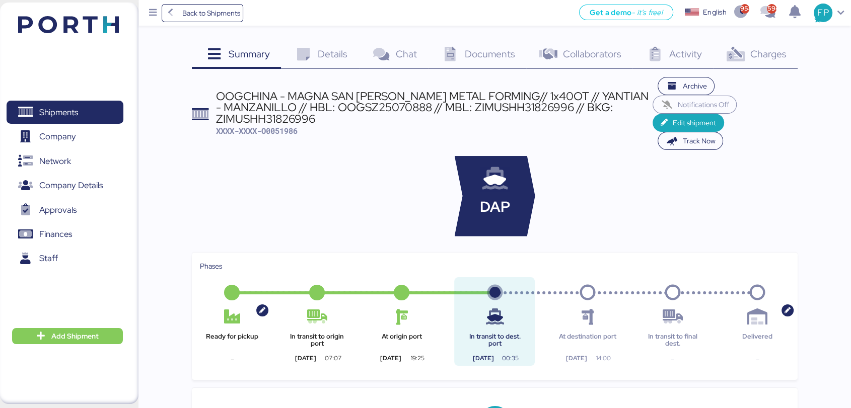 This screenshot has height=408, width=851. I want to click on div: At destination port, so click(588, 340).